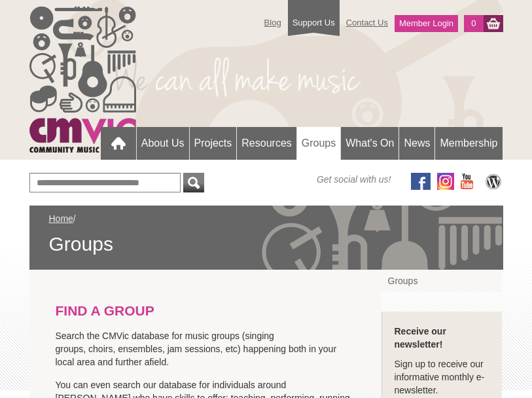 Image resolution: width=532 pixels, height=398 pixels. What do you see at coordinates (442, 377) in the screenshot?
I see `p: Sign up to receive our informative monthly e-newsletter.` at bounding box center [442, 377].